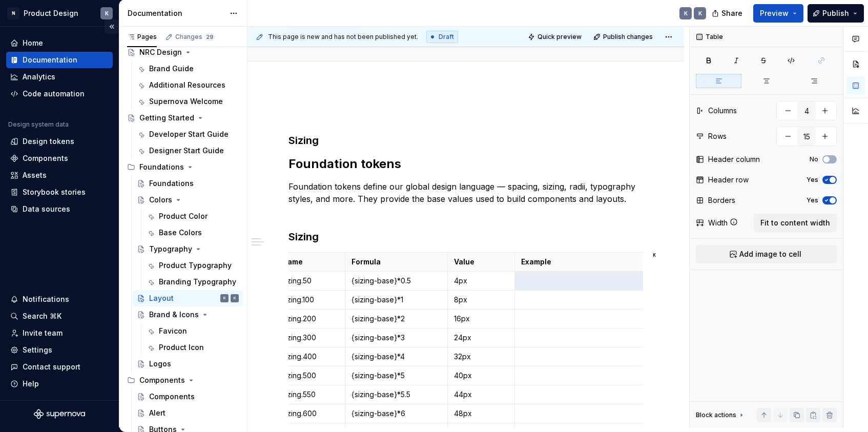 This screenshot has height=432, width=868. What do you see at coordinates (310, 281) in the screenshot?
I see `p: sizing.50` at bounding box center [310, 281].